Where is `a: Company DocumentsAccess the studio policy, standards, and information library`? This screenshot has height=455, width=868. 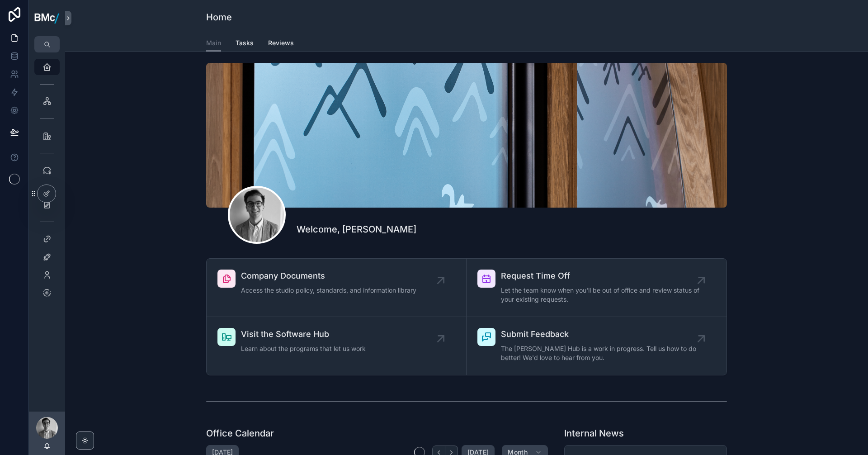 a: Company DocumentsAccess the studio policy, standards, and information library is located at coordinates (336, 287).